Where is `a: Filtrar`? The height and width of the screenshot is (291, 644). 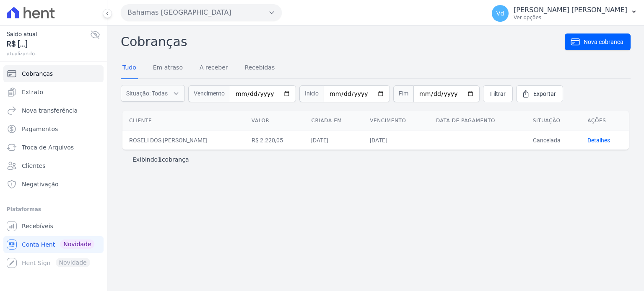 a: Filtrar is located at coordinates (498, 94).